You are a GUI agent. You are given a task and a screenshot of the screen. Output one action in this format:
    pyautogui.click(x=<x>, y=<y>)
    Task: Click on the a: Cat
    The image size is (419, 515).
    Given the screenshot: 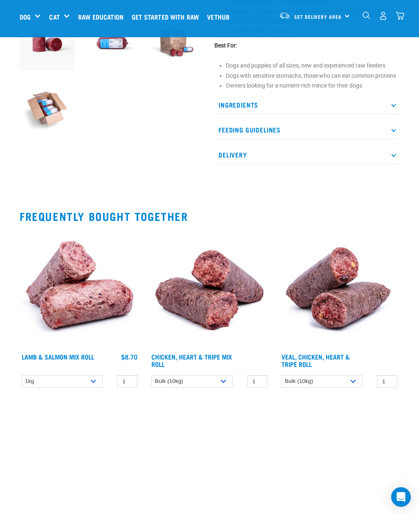 What is the action you would take?
    pyautogui.click(x=54, y=17)
    